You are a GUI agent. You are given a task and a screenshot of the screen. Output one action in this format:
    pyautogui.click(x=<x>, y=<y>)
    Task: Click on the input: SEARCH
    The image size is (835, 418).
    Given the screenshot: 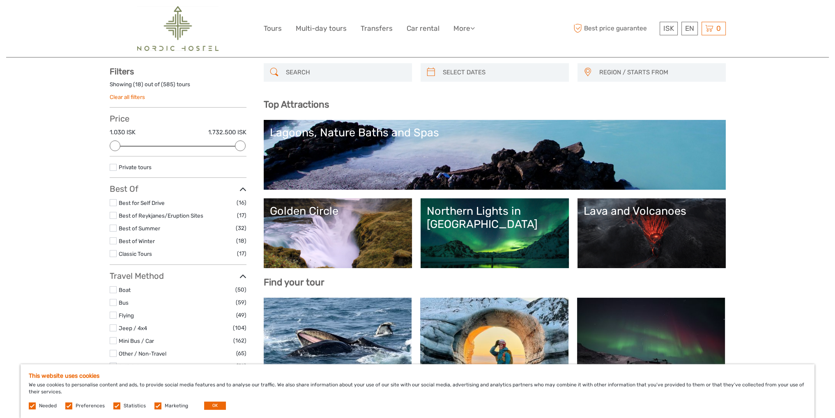 What is the action you would take?
    pyautogui.click(x=345, y=72)
    